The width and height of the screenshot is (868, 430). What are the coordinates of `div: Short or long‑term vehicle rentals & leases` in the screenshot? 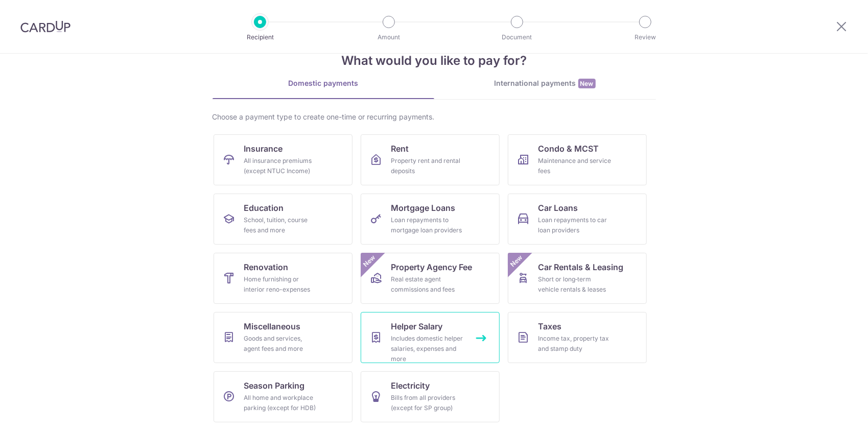 It's located at (576, 284).